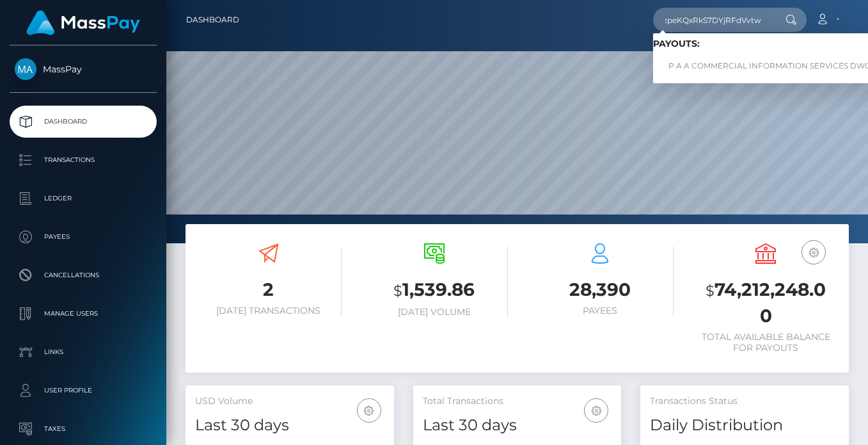 The height and width of the screenshot is (445, 868). I want to click on p: User Profile, so click(83, 390).